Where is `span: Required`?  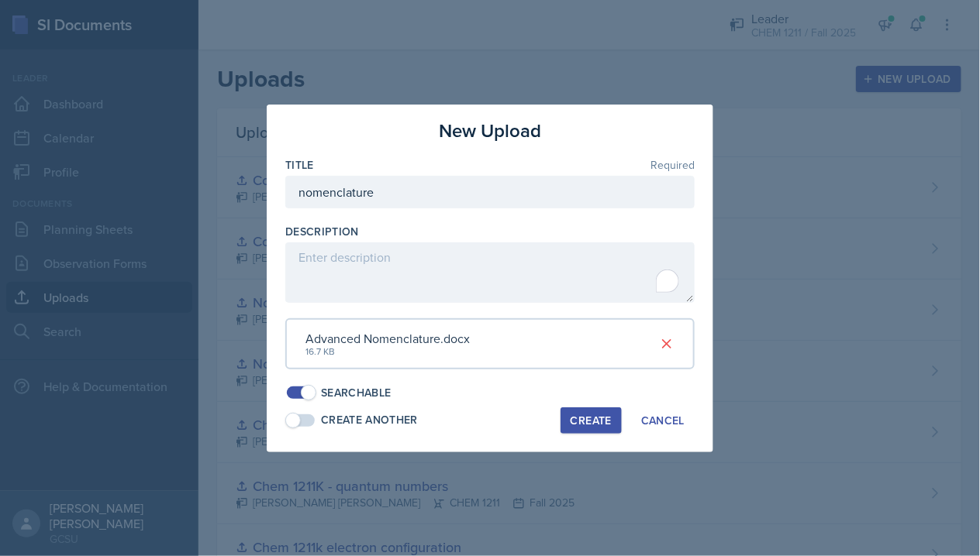 span: Required is located at coordinates (672, 165).